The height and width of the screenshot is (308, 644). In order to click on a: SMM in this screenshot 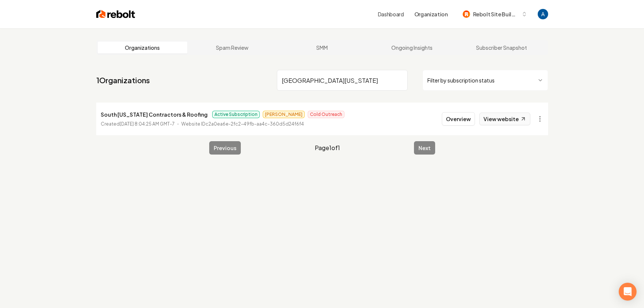, I will do `click(322, 48)`.